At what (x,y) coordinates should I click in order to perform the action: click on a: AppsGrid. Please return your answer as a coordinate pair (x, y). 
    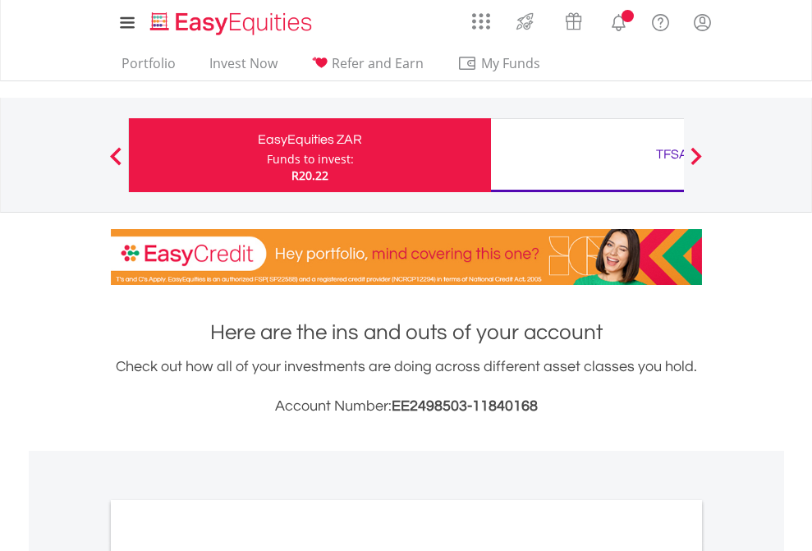
    Looking at the image, I should click on (481, 17).